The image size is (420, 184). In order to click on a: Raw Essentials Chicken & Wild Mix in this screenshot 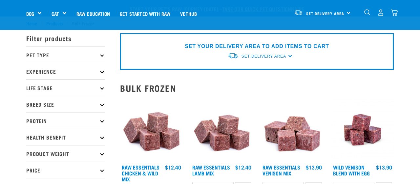, I will do `click(141, 172)`.